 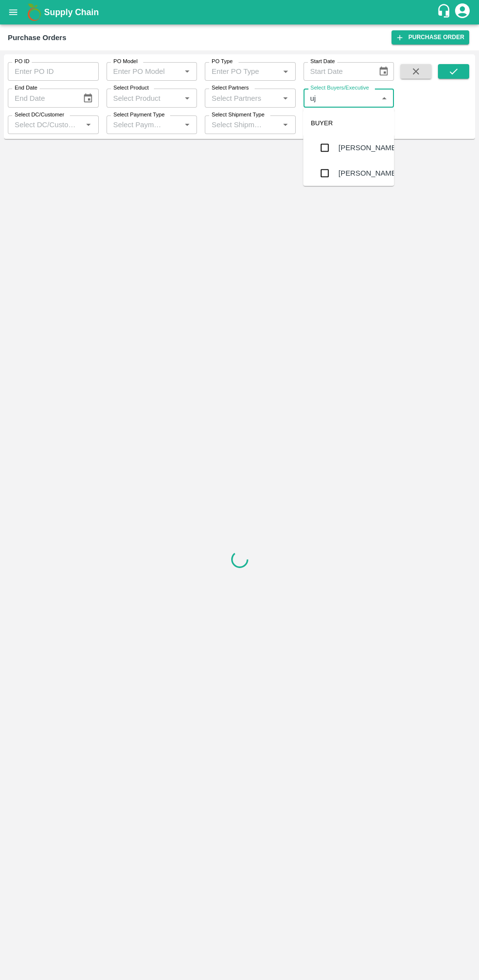 What do you see at coordinates (430, 37) in the screenshot?
I see `a: Purchase Order` at bounding box center [430, 37].